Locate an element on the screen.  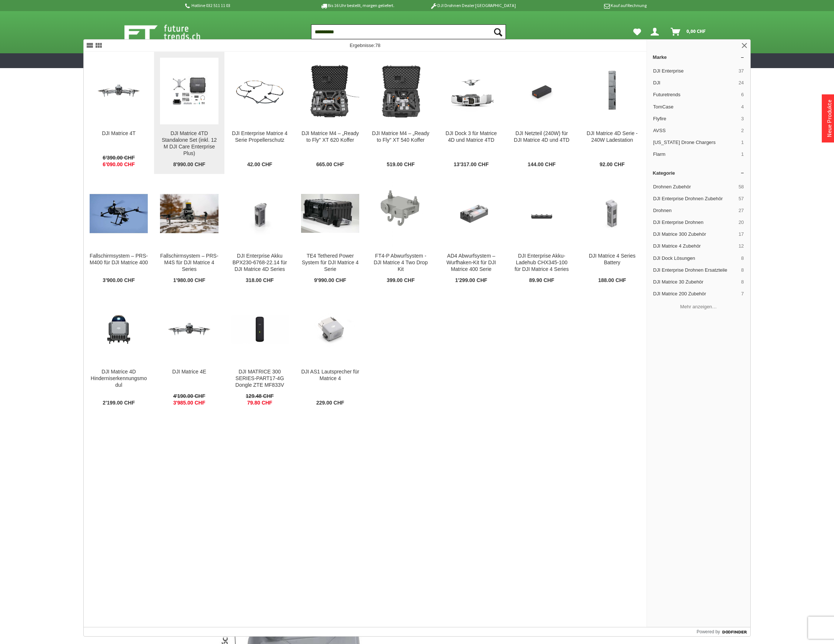
span: 37 is located at coordinates (741, 71).